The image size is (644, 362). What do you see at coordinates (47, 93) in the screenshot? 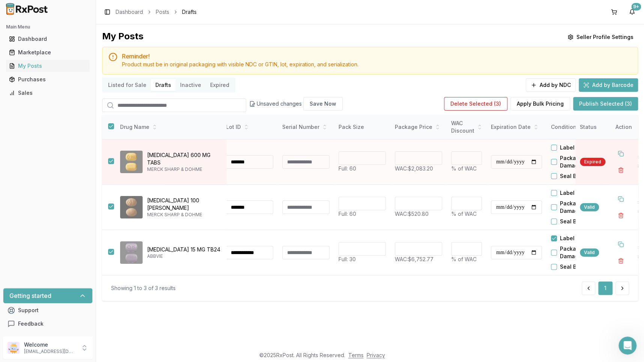
I see `button: Sales` at bounding box center [47, 93].